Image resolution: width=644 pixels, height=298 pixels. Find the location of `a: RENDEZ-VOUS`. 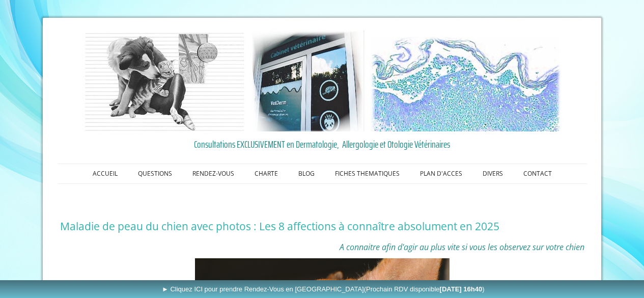

a: RENDEZ-VOUS is located at coordinates (213, 174).